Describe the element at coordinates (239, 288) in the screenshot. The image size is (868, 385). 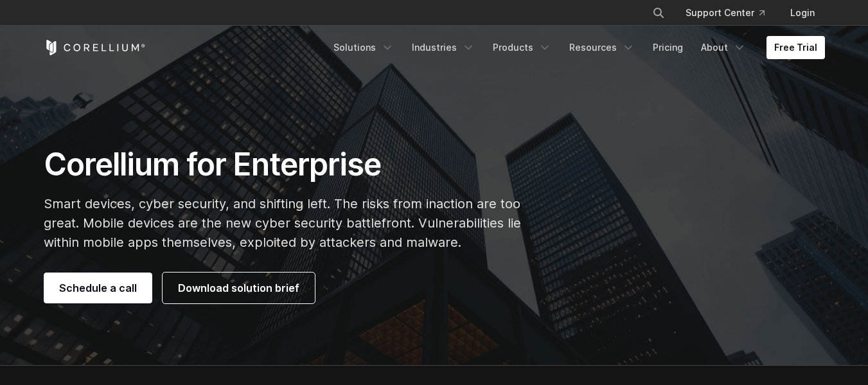
I see `span: Download solution brief` at that location.